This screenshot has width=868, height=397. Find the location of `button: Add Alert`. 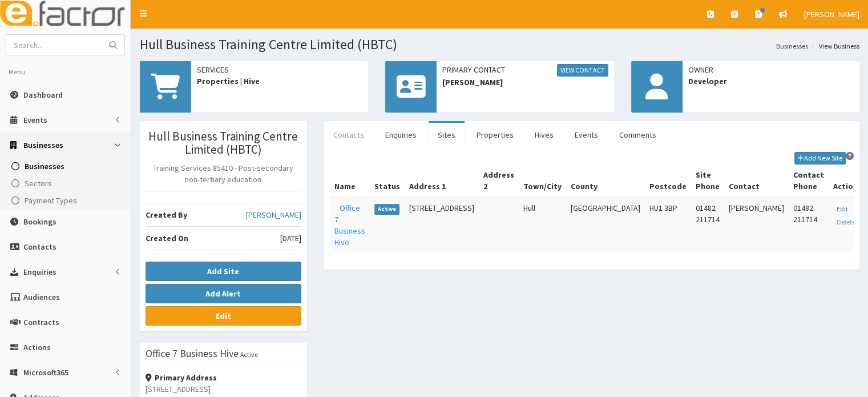

button: Add Alert is located at coordinates (223, 293).